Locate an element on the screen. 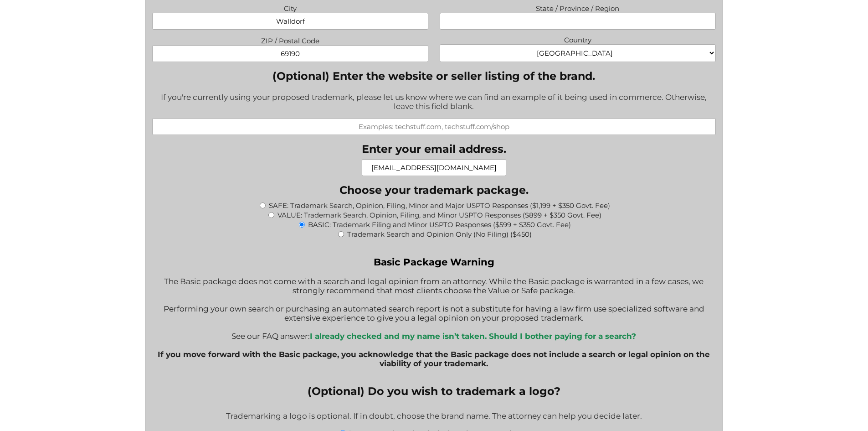  a: I already checked and my name isn’t taken. Should I bother paying for a search? is located at coordinates (473, 336).